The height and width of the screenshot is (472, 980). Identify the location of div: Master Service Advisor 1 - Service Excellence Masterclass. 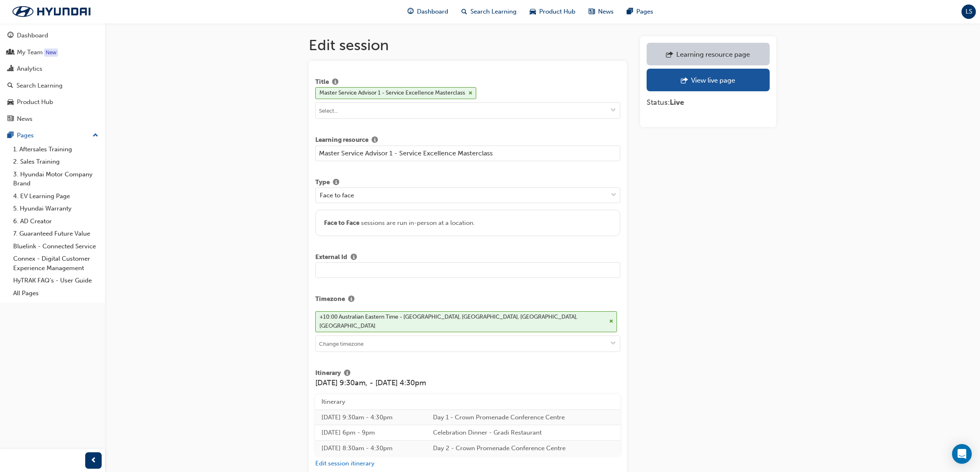
(393, 93).